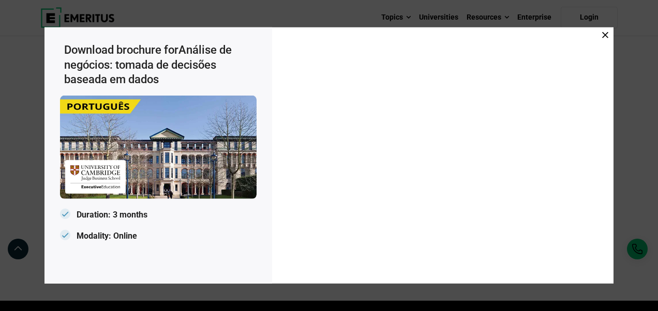 This screenshot has height=311, width=658. Describe the element at coordinates (158, 236) in the screenshot. I see `p: Modality: Online` at that location.